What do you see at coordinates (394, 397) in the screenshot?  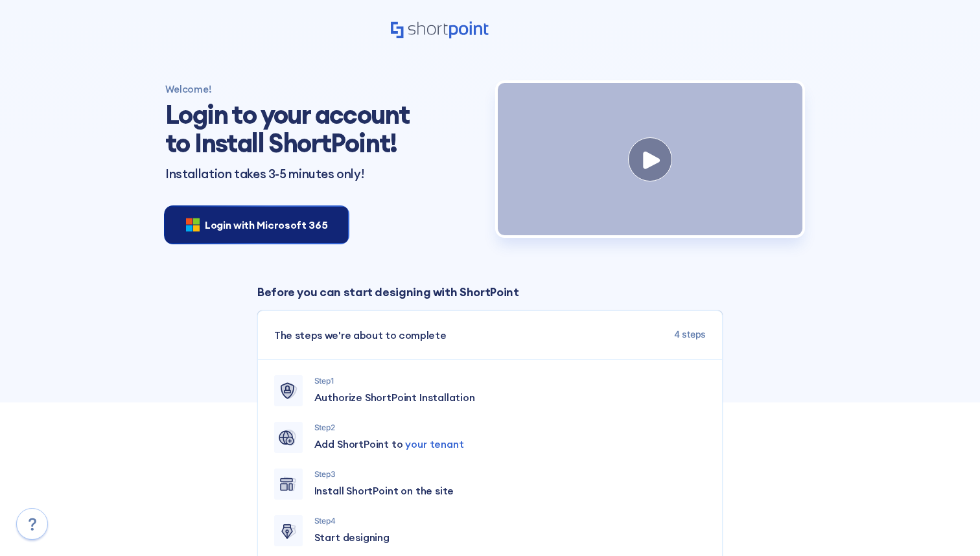 I see `span: Authorize ShortPoint Installation` at bounding box center [394, 397].